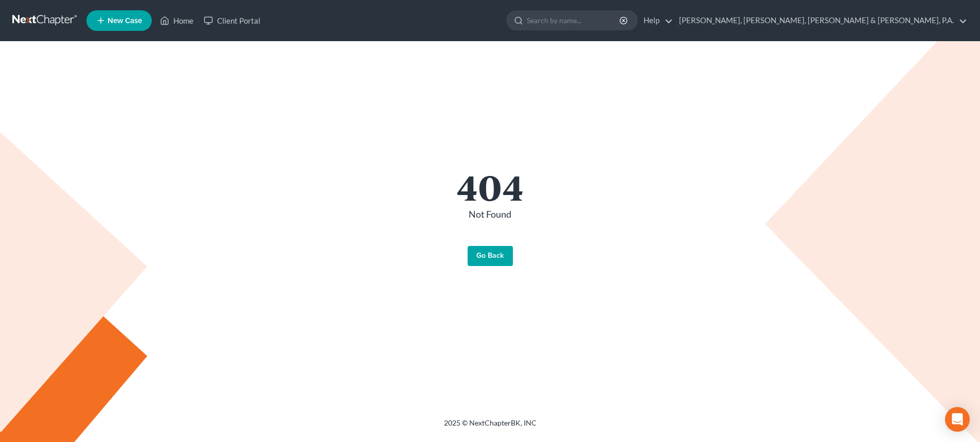 The height and width of the screenshot is (442, 980). I want to click on h1: 404, so click(490, 186).